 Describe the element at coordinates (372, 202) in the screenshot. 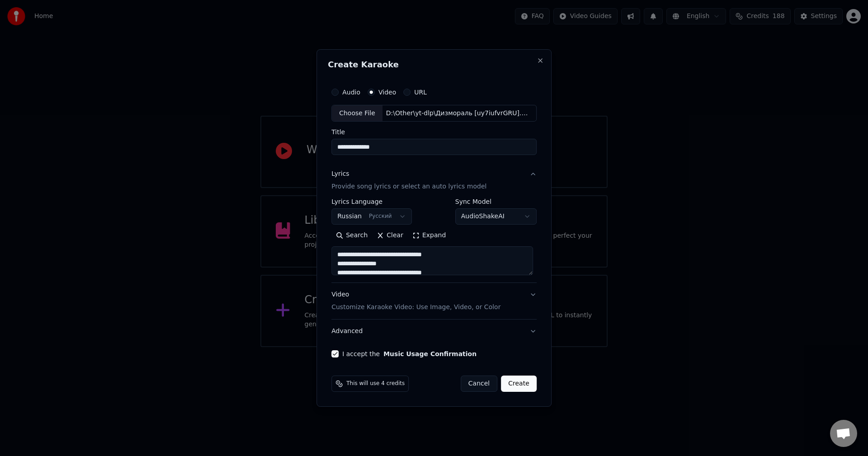

I see `label: Lyrics Language` at that location.